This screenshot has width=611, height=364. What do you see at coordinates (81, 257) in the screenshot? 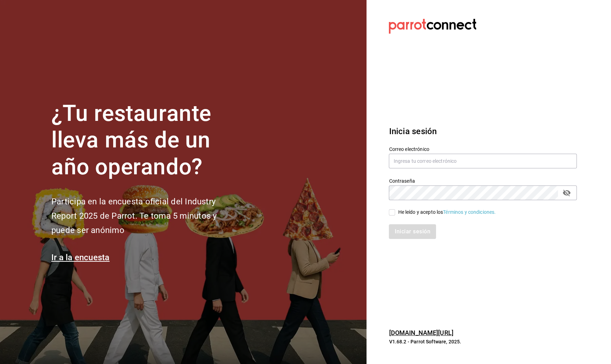
I see `a: Ir a la encuesta` at bounding box center [81, 257].